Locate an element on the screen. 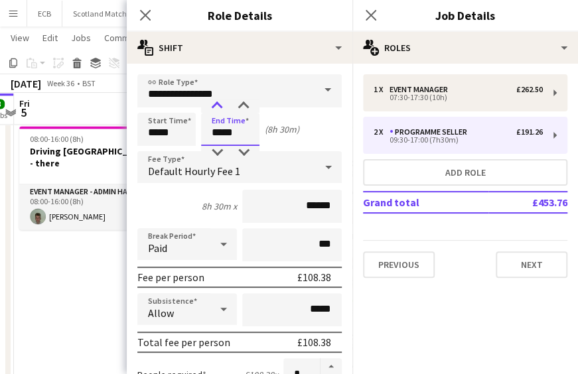  button: Scotland Match - Test Board is located at coordinates (121, 13).